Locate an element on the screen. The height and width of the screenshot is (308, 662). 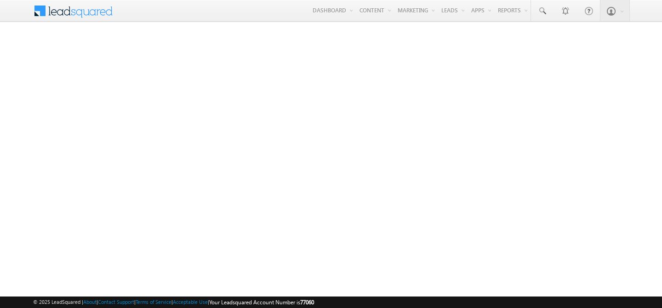
span: 77060 is located at coordinates (307, 302).